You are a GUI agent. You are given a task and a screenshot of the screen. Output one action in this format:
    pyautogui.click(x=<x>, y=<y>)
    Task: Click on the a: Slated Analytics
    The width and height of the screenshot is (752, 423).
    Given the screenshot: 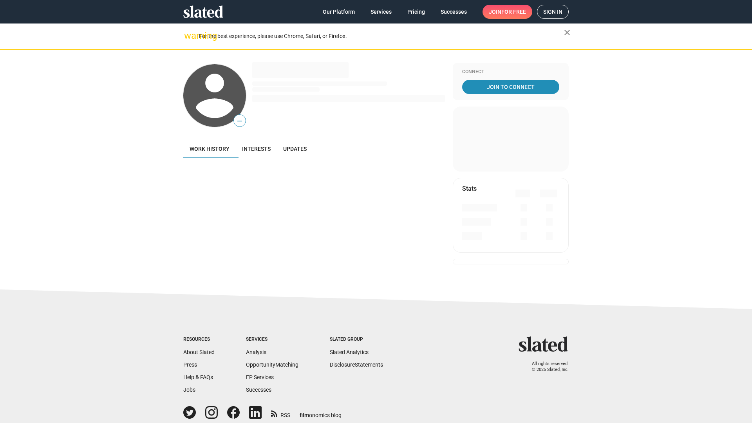 What is the action you would take?
    pyautogui.click(x=349, y=352)
    